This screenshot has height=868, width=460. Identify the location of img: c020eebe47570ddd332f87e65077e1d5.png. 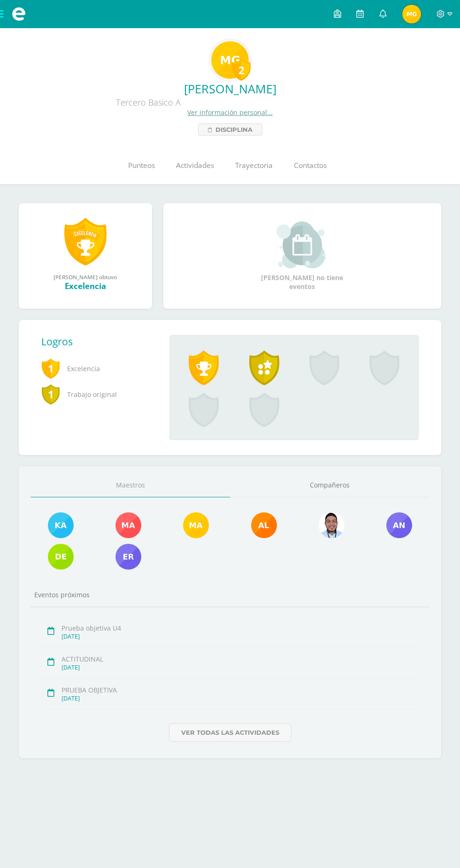
(129, 525).